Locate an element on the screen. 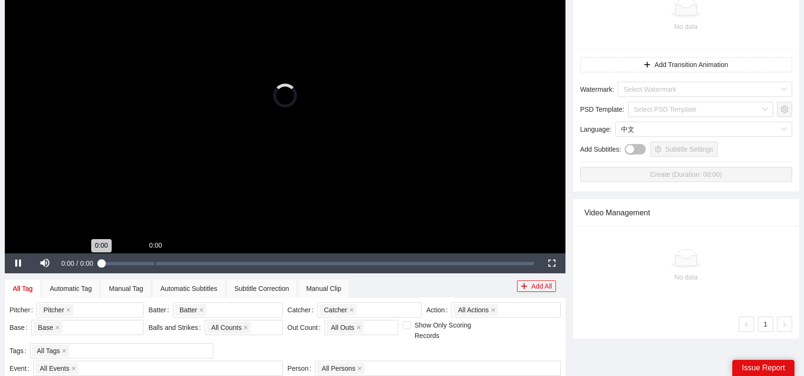 This screenshot has height=376, width=804. button: settingSubtitle Settings is located at coordinates (684, 149).